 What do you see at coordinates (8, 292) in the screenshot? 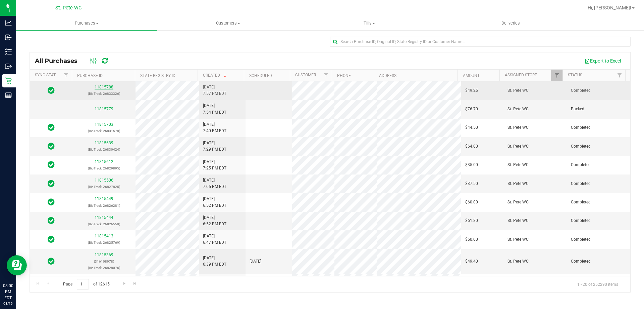
I see `p: 08:00 PM EDT` at bounding box center [8, 292].